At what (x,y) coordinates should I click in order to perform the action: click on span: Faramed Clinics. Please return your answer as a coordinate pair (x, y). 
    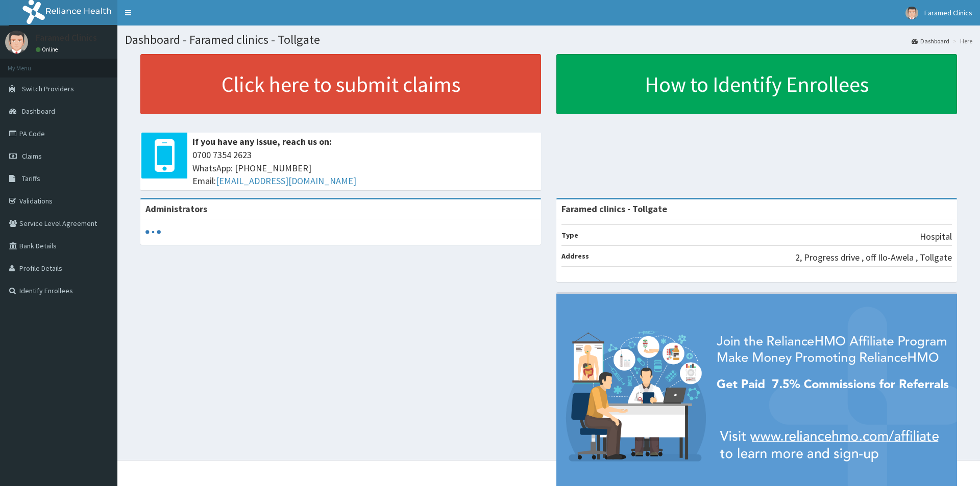
    Looking at the image, I should click on (949, 13).